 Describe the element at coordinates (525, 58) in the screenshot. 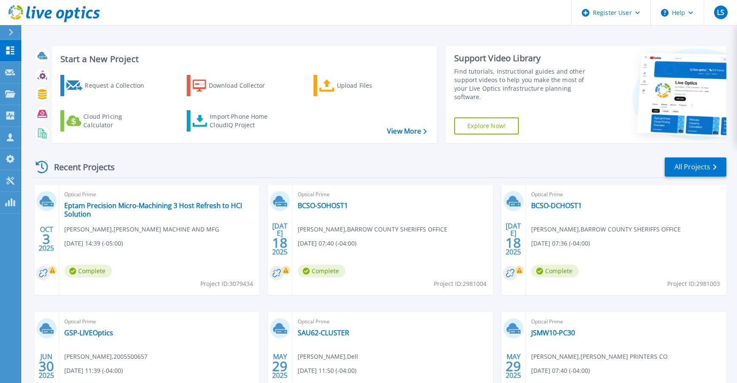

I see `div: Support Video Library` at that location.